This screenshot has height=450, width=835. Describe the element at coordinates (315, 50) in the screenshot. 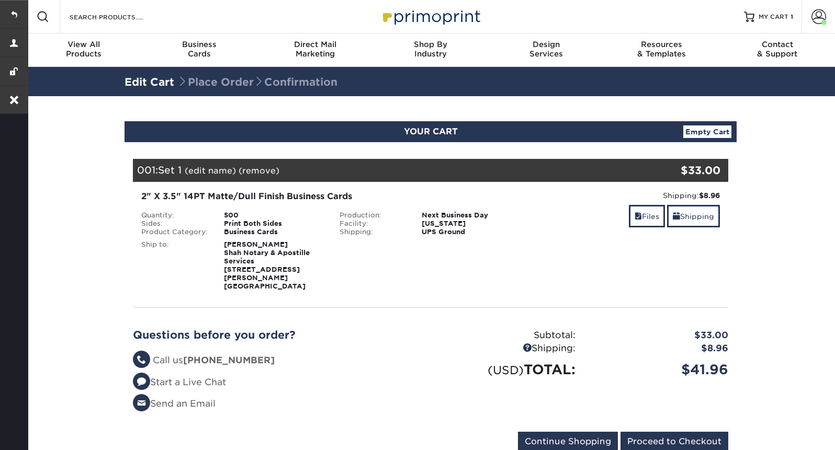

I see `a: Direct MailMarketing` at that location.